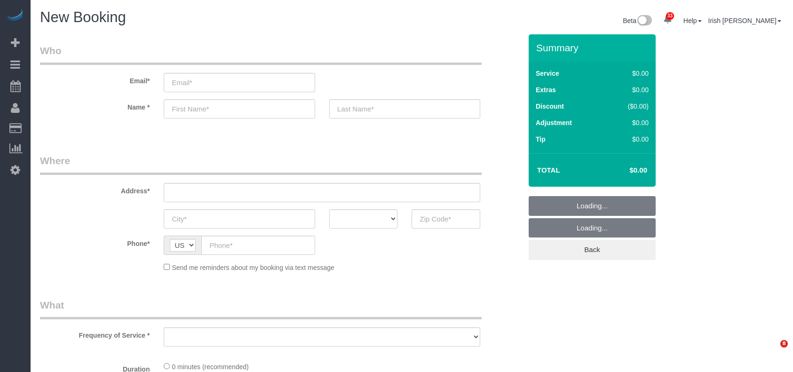  I want to click on label: Email*, so click(95, 79).